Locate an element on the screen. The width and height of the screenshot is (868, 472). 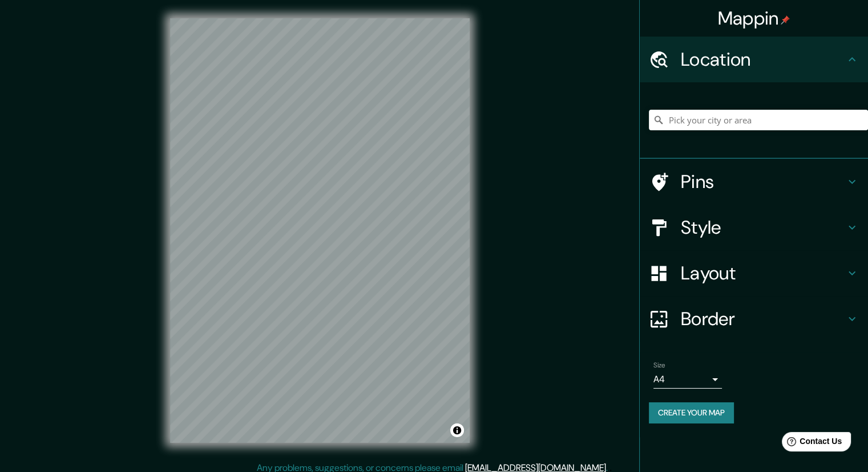
h4: Border is located at coordinates (764, 319).